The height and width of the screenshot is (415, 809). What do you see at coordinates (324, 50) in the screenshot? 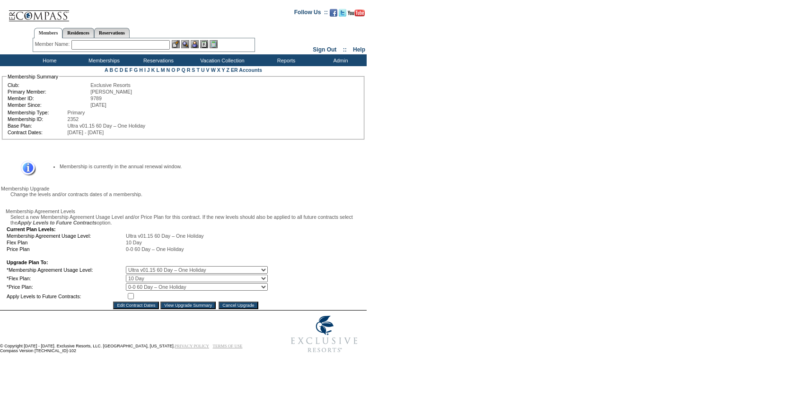
I see `a: Sign Out` at bounding box center [324, 50].